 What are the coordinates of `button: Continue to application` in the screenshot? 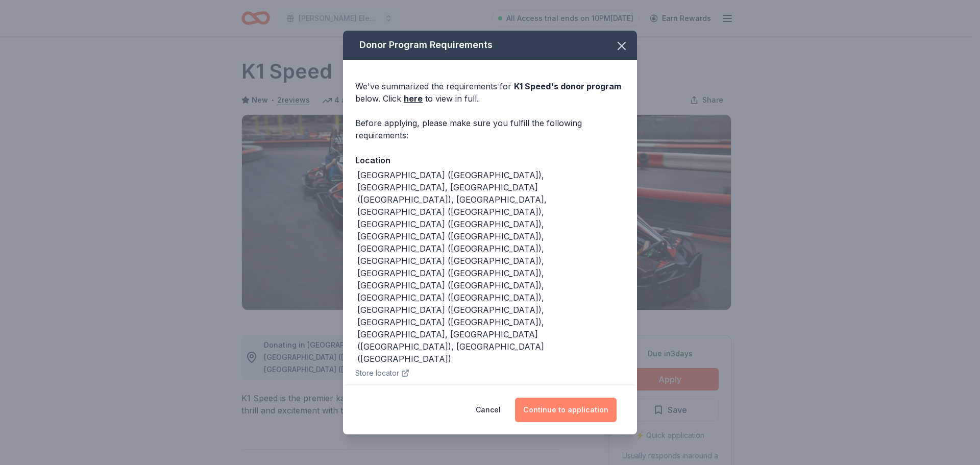 It's located at (565, 409).